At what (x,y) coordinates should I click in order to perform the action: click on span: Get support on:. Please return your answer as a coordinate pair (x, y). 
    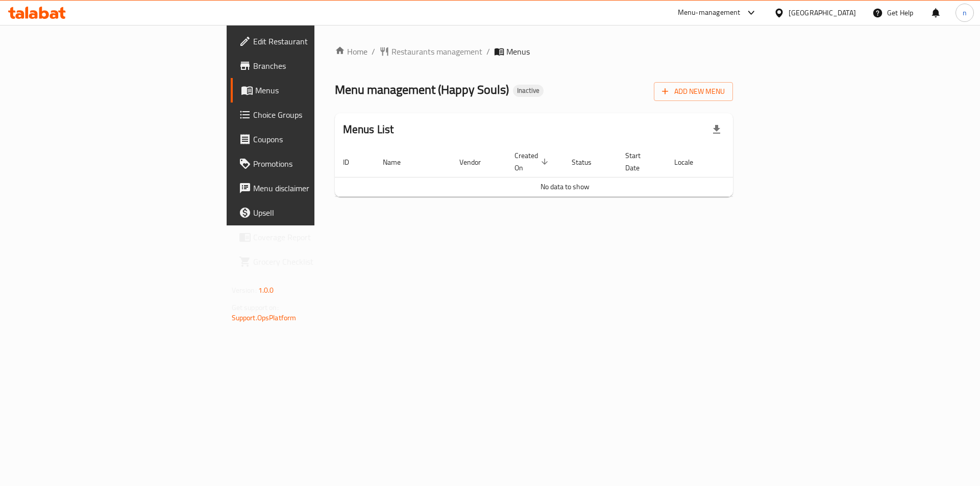
    Looking at the image, I should click on (255, 308).